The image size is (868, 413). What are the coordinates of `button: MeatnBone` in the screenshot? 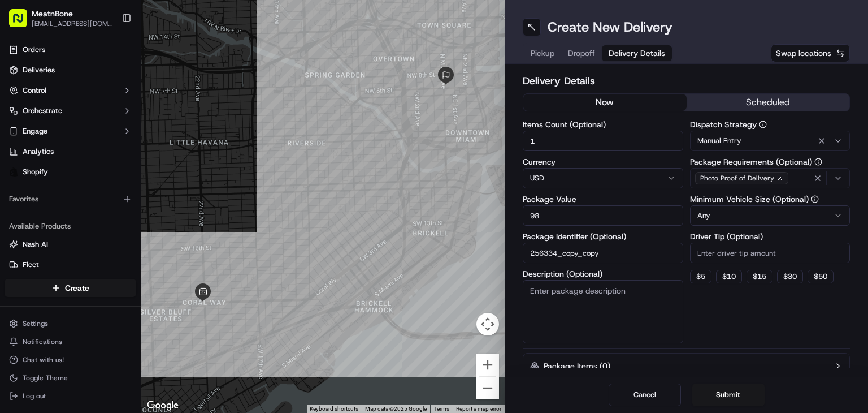 It's located at (52, 14).